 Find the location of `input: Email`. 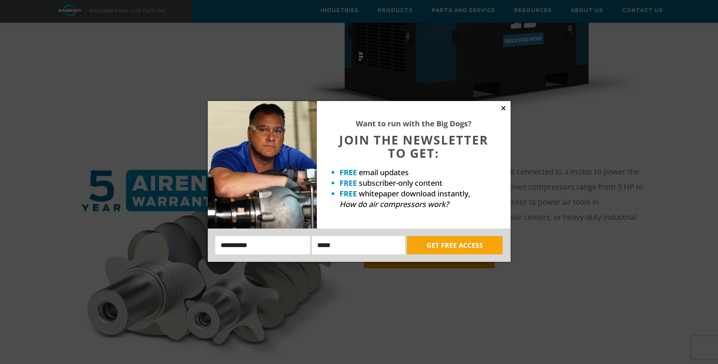

input: Email is located at coordinates (358, 245).